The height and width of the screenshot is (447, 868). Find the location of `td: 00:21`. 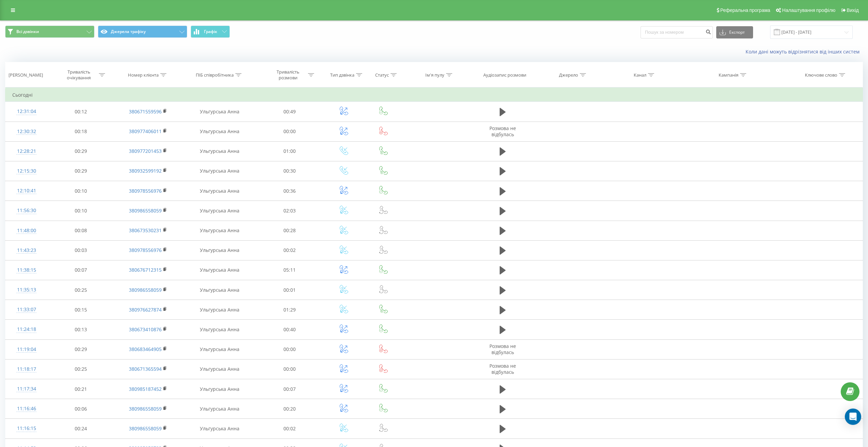

td: 00:21 is located at coordinates (81, 389).